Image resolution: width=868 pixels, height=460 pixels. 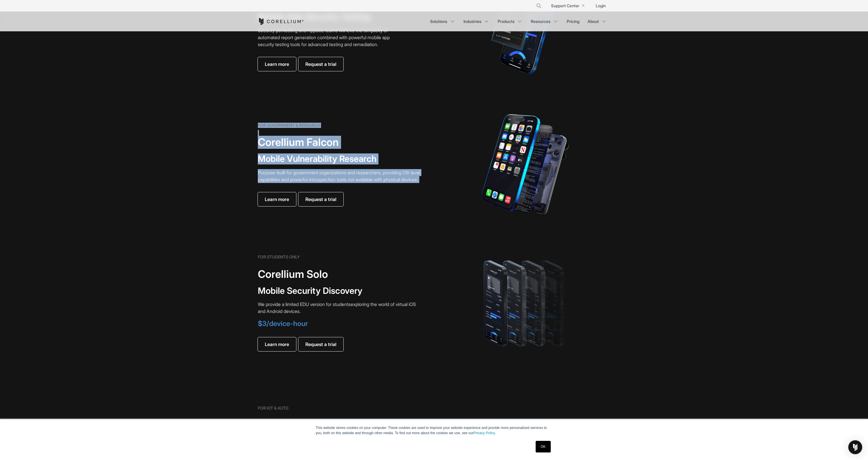 What do you see at coordinates (525, 165) in the screenshot?
I see `img: iPhone model separated into the mechanics used to build the physical device.` at bounding box center [525, 165].